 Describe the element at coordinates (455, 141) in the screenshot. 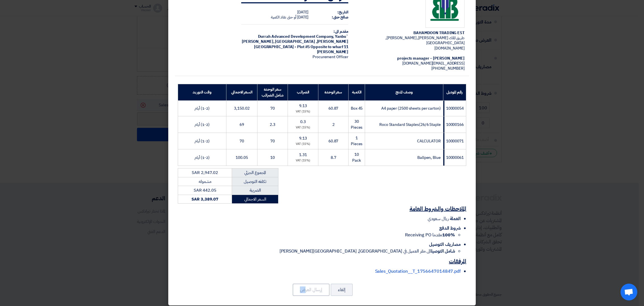

I see `td: 10000071` at that location.